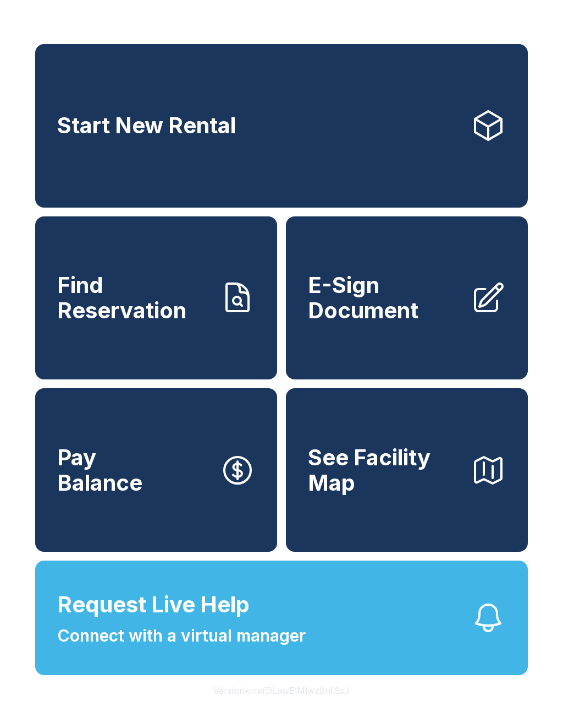 This screenshot has width=563, height=728. Describe the element at coordinates (146, 125) in the screenshot. I see `span: Start New Rental` at that location.